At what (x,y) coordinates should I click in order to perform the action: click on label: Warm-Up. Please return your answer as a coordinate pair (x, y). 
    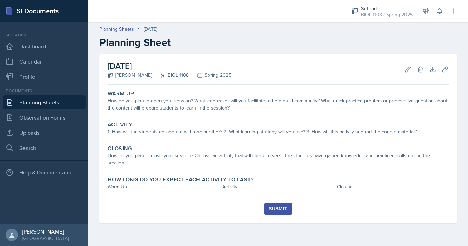
    Looking at the image, I should click on (121, 93).